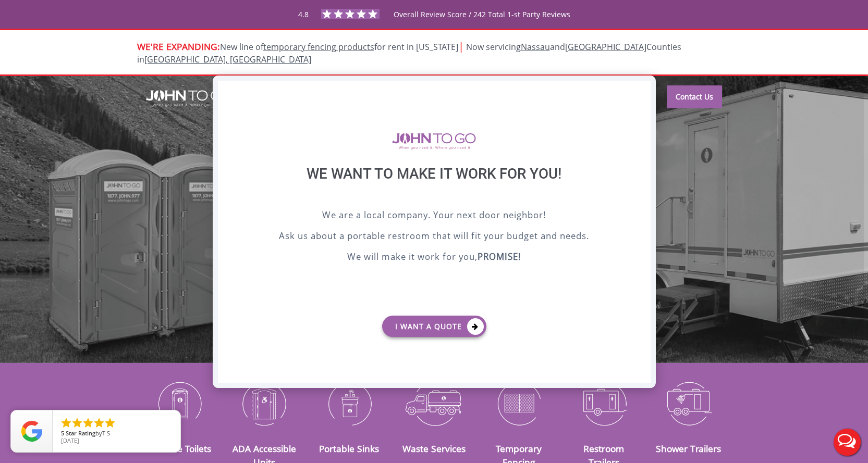  What do you see at coordinates (499, 256) in the screenshot?
I see `b: PROMISE!` at bounding box center [499, 256].